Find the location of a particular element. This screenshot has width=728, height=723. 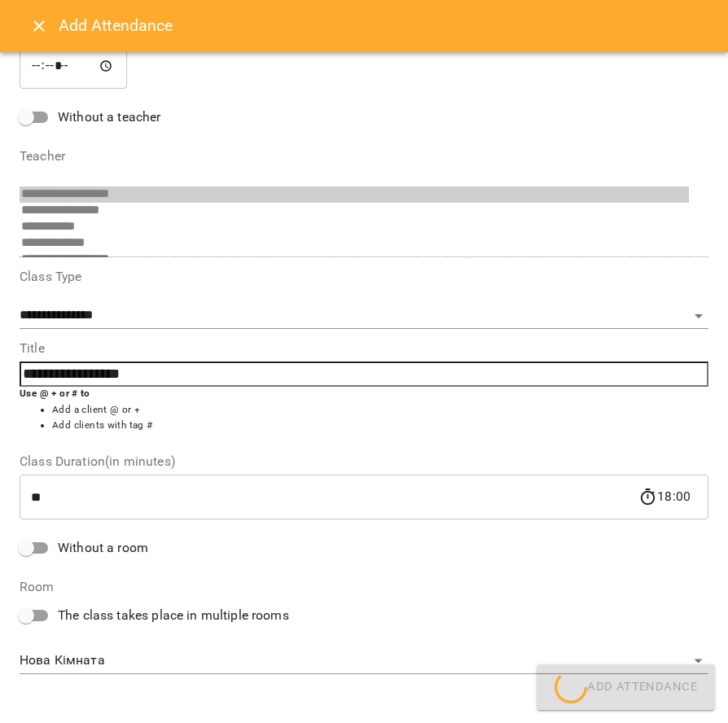

label: Class Type is located at coordinates (364, 277).